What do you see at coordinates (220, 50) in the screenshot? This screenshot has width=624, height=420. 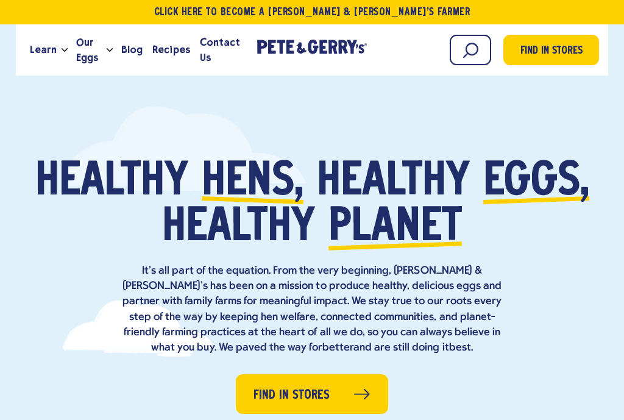 I see `a: Contact Us` at bounding box center [220, 50].